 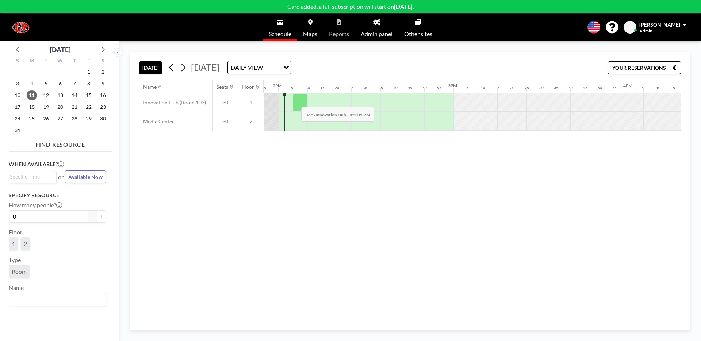 I want to click on a: Admin panel, so click(x=377, y=27).